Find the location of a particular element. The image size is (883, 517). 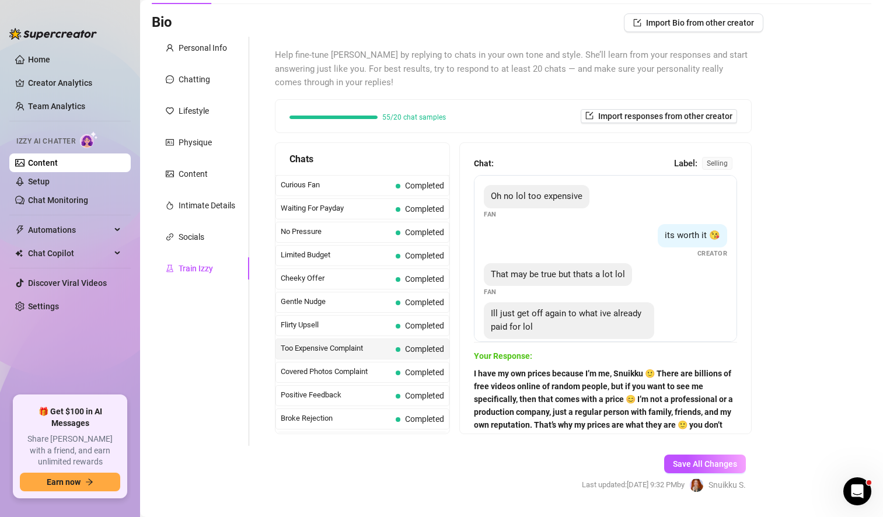

a: Content is located at coordinates (43, 163).